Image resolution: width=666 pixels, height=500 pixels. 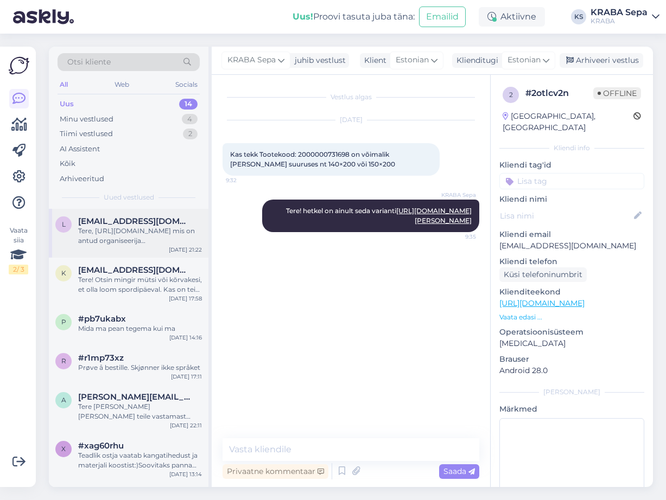 I want to click on span: p, so click(x=64, y=322).